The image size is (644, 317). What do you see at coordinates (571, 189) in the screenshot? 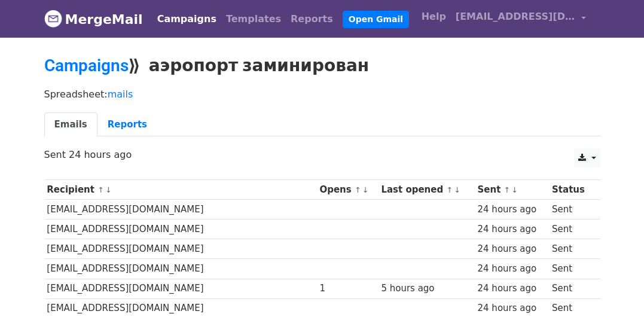
I see `th: Status` at bounding box center [571, 189].